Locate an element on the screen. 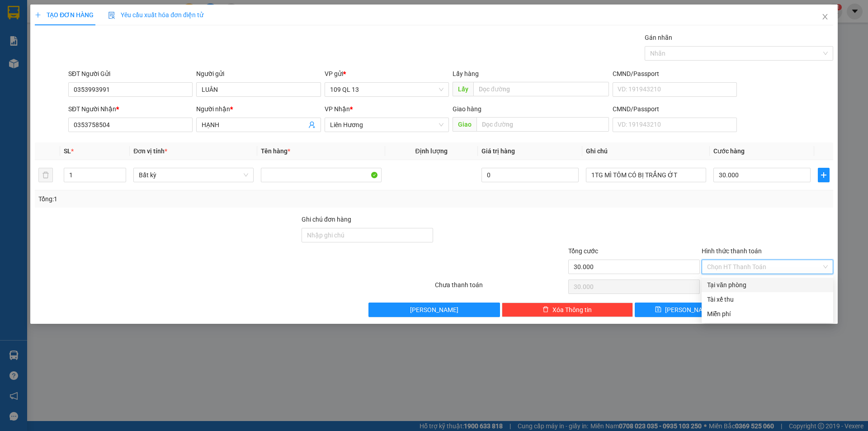 The width and height of the screenshot is (868, 431). div: VP gửi is located at coordinates (386, 73).